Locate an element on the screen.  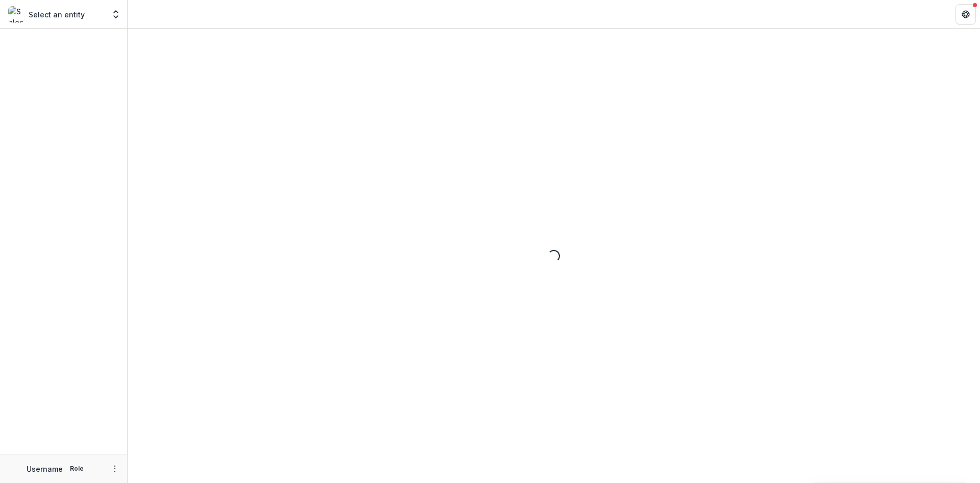
p: Role is located at coordinates (77, 468).